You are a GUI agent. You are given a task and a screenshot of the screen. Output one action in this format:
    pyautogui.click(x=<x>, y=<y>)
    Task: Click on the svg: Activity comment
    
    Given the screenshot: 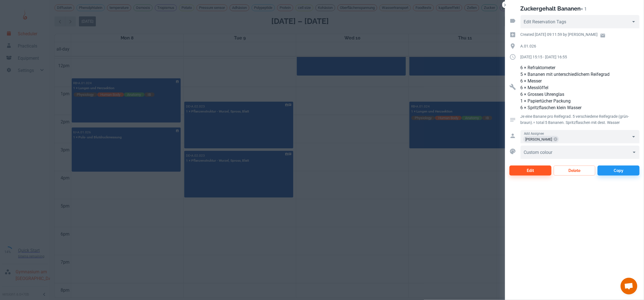 What is the action you would take?
    pyautogui.click(x=513, y=120)
    